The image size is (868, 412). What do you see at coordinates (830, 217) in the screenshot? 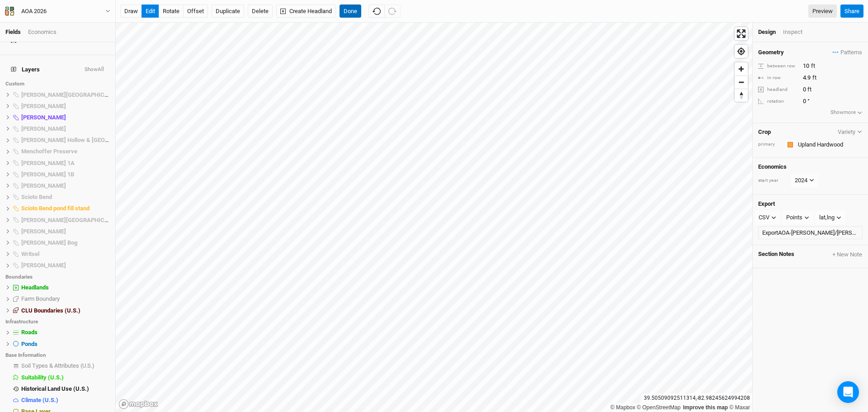
I see `button: lat,lng` at bounding box center [830, 217].